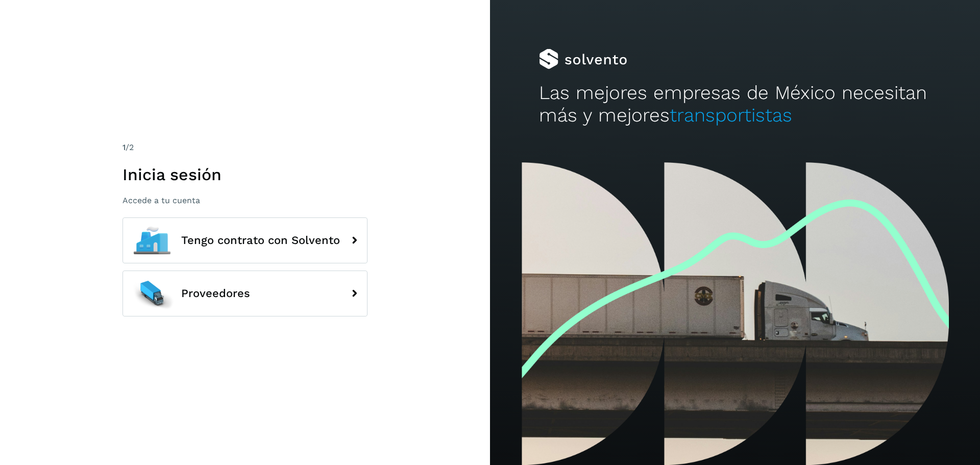  Describe the element at coordinates (735, 104) in the screenshot. I see `h2: Las mejores empresas de México necesitan más y mejores` at that location.